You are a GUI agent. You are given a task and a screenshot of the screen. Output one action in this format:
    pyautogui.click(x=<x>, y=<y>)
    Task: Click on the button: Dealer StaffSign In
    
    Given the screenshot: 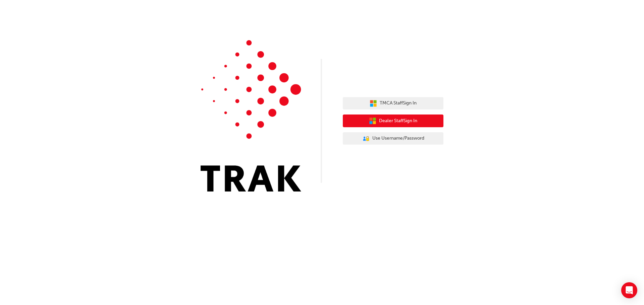 What is the action you would take?
    pyautogui.click(x=393, y=121)
    